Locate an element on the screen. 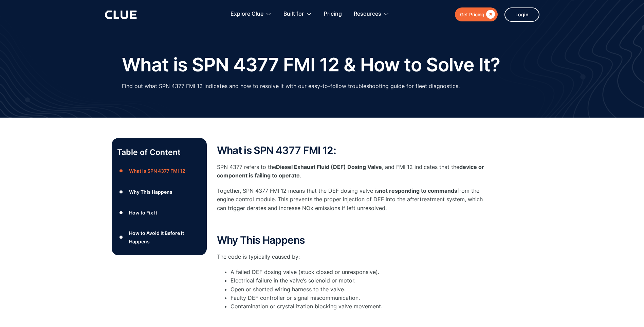  strong: Diesel Exhaust Fluid (DEF) Dosing Valve is located at coordinates (329, 167).